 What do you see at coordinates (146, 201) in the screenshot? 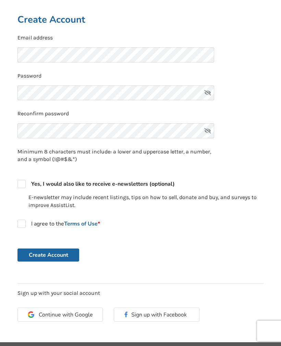
I see `p: E-newsletter may include recent listings, tips on how to sell, donate and buy, and surveys to imp...` at bounding box center [146, 201].